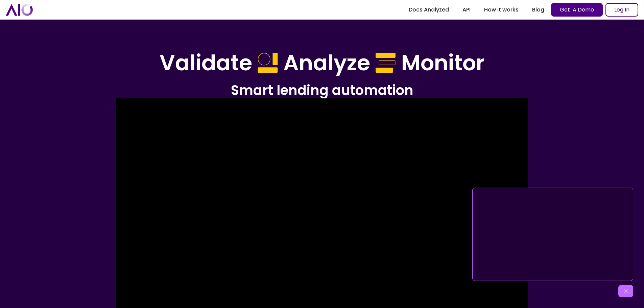 Image resolution: width=644 pixels, height=308 pixels. Describe the element at coordinates (501, 10) in the screenshot. I see `a: How it works` at that location.